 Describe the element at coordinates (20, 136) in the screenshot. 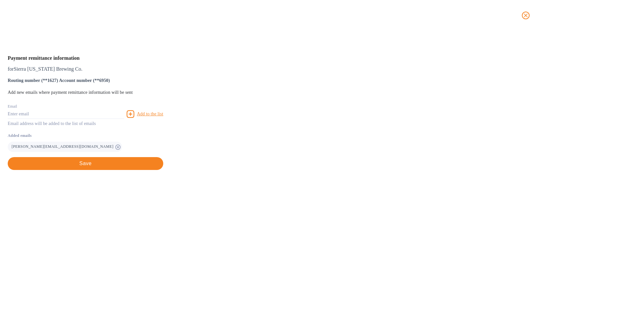

I see `b: Added emails` at that location.